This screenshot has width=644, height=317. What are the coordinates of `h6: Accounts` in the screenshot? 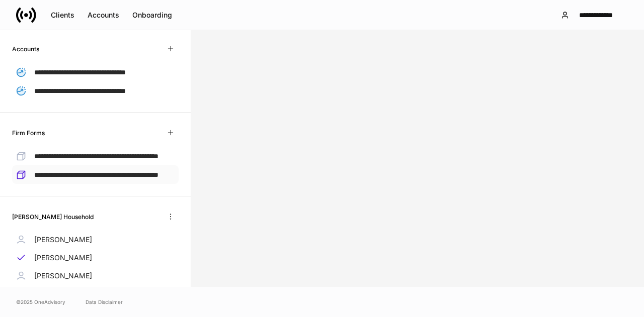 It's located at (25, 49).